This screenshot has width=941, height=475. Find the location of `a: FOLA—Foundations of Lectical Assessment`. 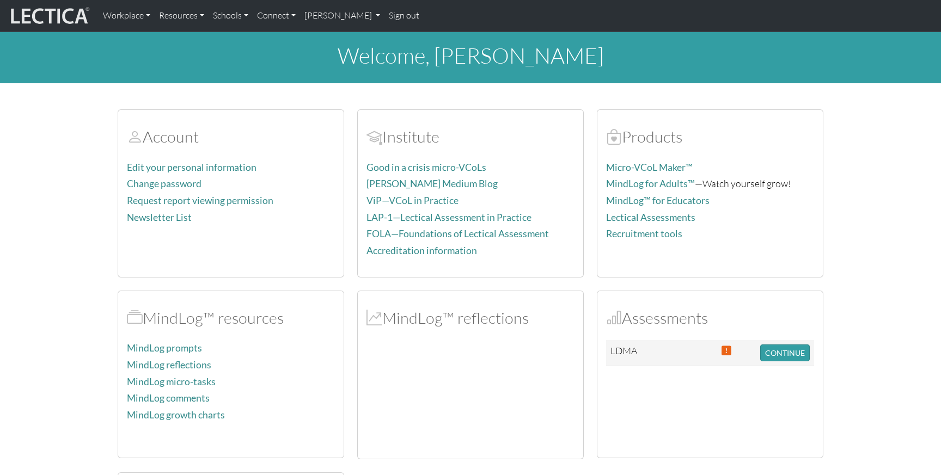

a: FOLA—Foundations of Lectical Assessment is located at coordinates (457, 234).